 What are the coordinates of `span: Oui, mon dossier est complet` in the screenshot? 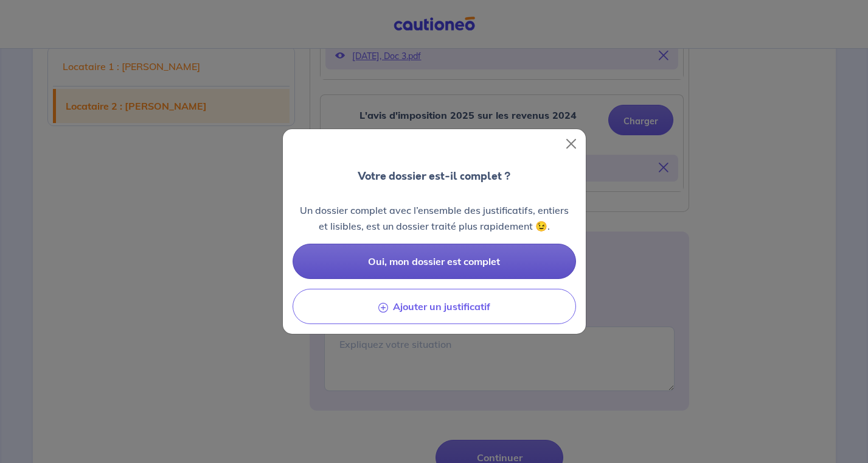 It's located at (434, 261).